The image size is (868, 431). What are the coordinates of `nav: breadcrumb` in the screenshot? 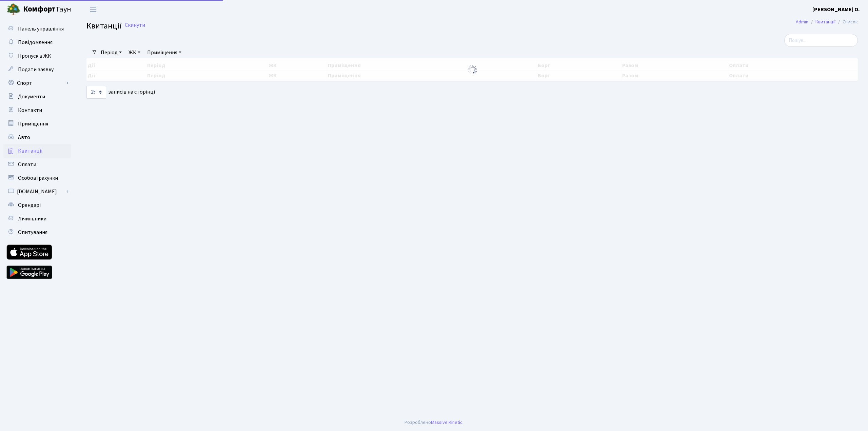 It's located at (827, 22).